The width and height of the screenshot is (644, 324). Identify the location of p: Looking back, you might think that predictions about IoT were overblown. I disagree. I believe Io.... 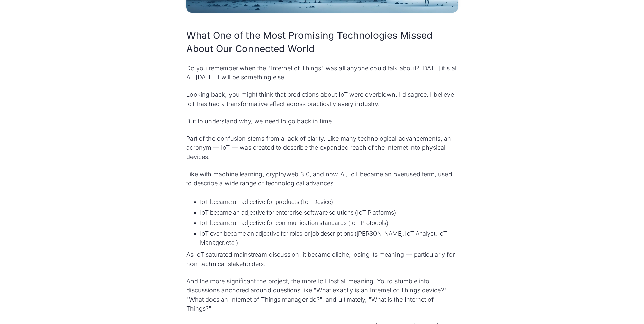
(322, 99).